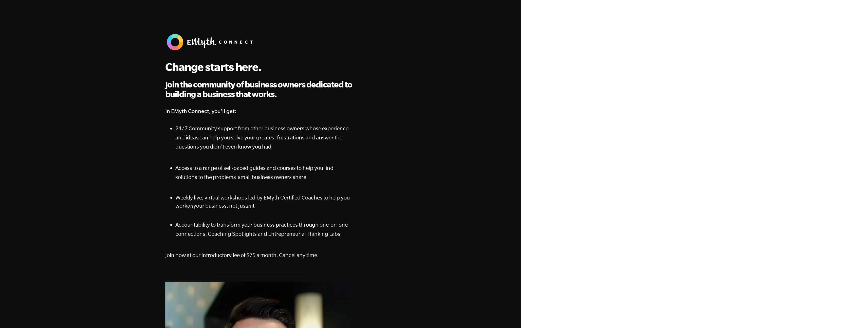 The width and height of the screenshot is (868, 328). What do you see at coordinates (261, 67) in the screenshot?
I see `h1: Change starts here.` at bounding box center [261, 67].